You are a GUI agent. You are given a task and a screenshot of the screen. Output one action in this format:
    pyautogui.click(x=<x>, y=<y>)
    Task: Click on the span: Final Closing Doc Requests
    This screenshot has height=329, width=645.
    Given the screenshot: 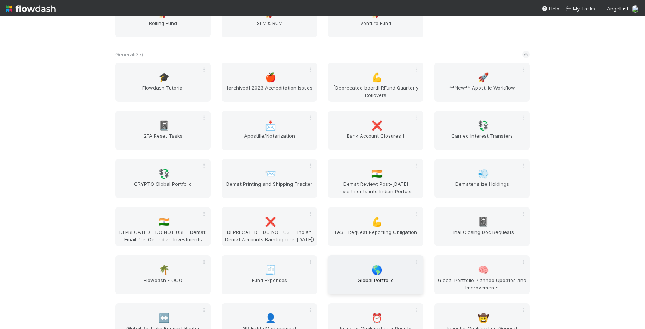 What is the action you would take?
    pyautogui.click(x=482, y=236)
    